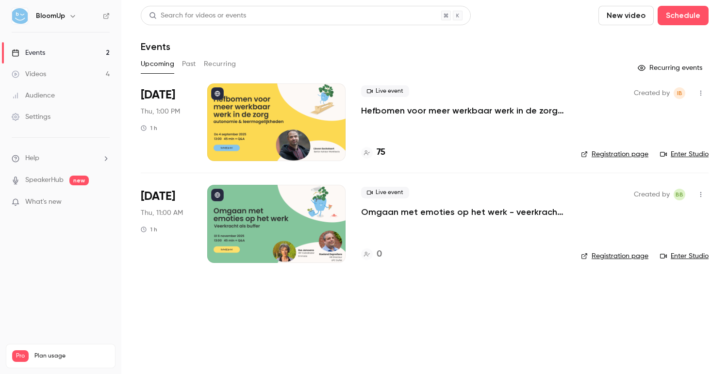 The image size is (728, 374). Describe the element at coordinates (20, 16) in the screenshot. I see `img: BloomUp` at that location.